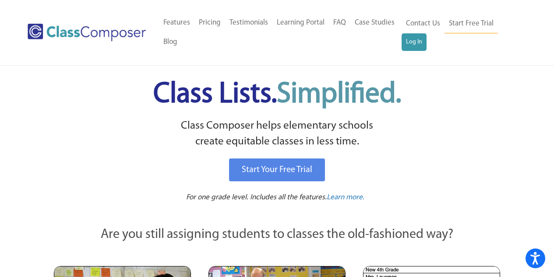 The height and width of the screenshot is (277, 554). Describe the element at coordinates (346, 197) in the screenshot. I see `a: Learn more.` at that location.